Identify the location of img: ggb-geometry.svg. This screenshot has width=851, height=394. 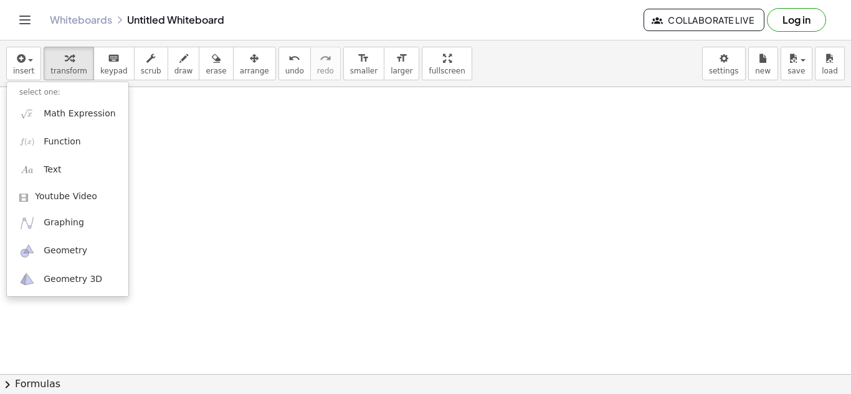
(27, 251).